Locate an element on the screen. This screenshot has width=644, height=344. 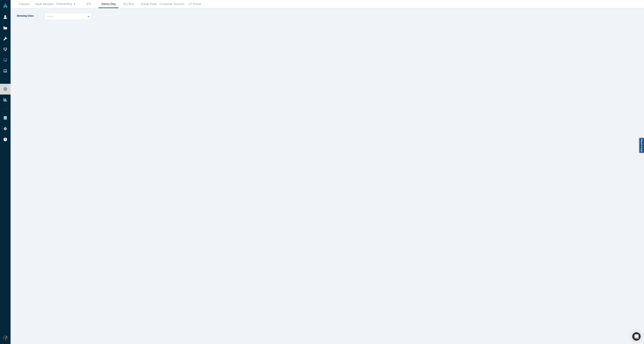
a: Dry Run is located at coordinates (129, 4).